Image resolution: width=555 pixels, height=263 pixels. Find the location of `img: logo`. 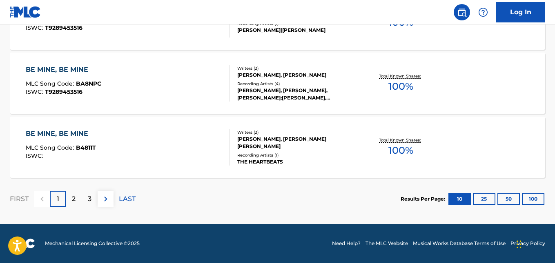

img: logo is located at coordinates (22, 244).